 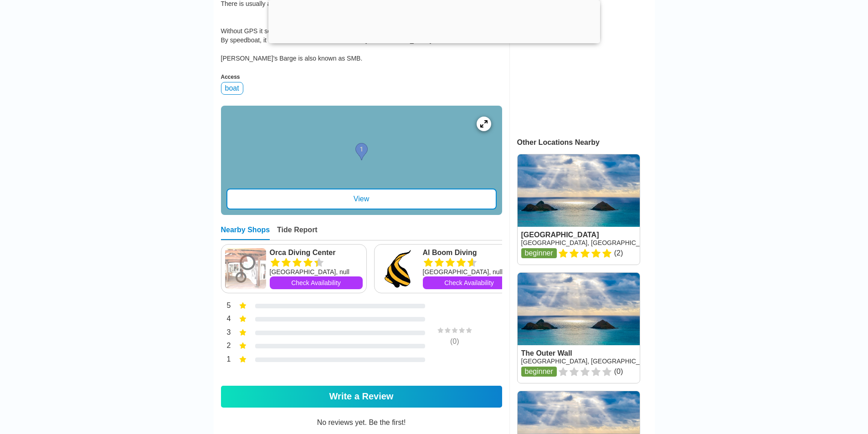 What do you see at coordinates (317, 253) in the screenshot?
I see `a: Orca Diving Center` at bounding box center [317, 253].